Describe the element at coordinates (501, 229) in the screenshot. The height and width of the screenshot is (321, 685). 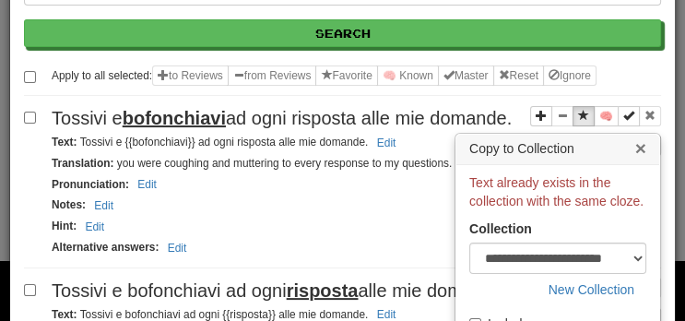
I see `label: Collection` at that location.